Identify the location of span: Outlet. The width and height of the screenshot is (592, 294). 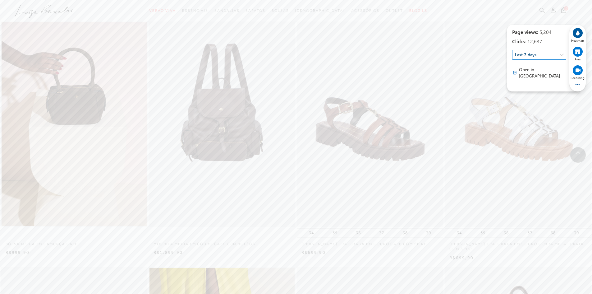
(394, 11).